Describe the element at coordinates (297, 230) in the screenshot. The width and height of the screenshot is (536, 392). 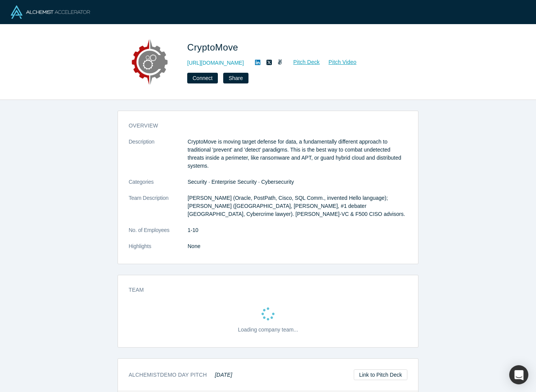
I see `dd: 1-10` at that location.